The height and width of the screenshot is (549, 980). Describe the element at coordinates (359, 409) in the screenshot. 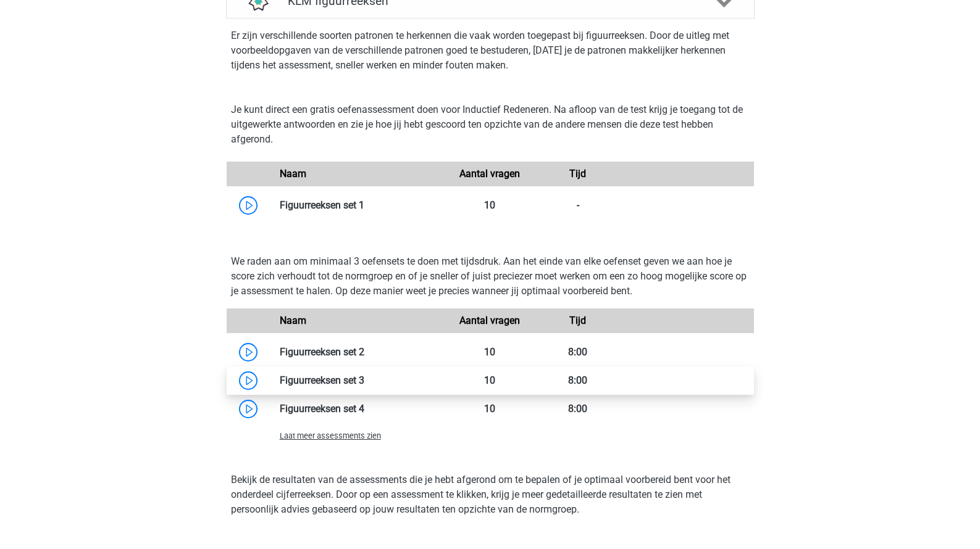

I see `div: Figuurreeksen set 4` at that location.